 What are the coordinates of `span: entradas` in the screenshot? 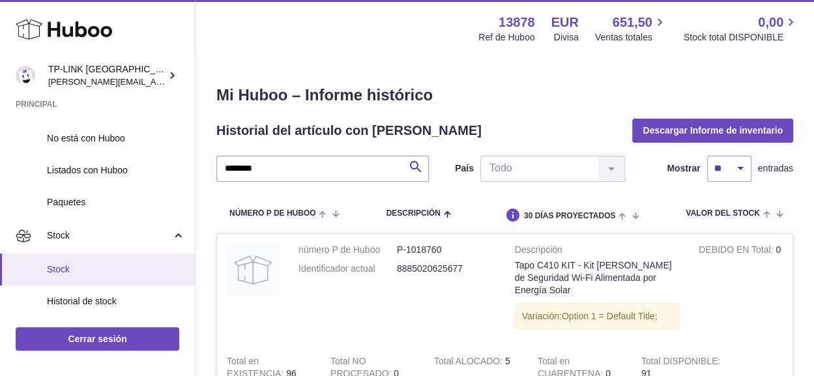 It's located at (775, 168).